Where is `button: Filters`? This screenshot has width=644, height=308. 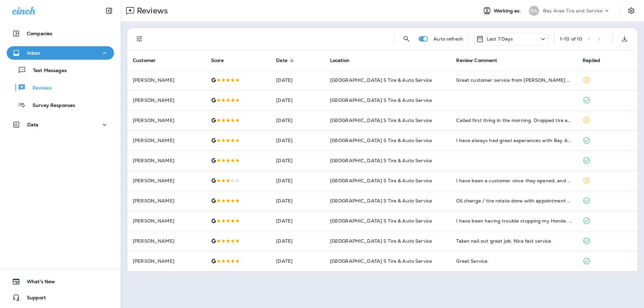
button: Filters is located at coordinates (140, 39).